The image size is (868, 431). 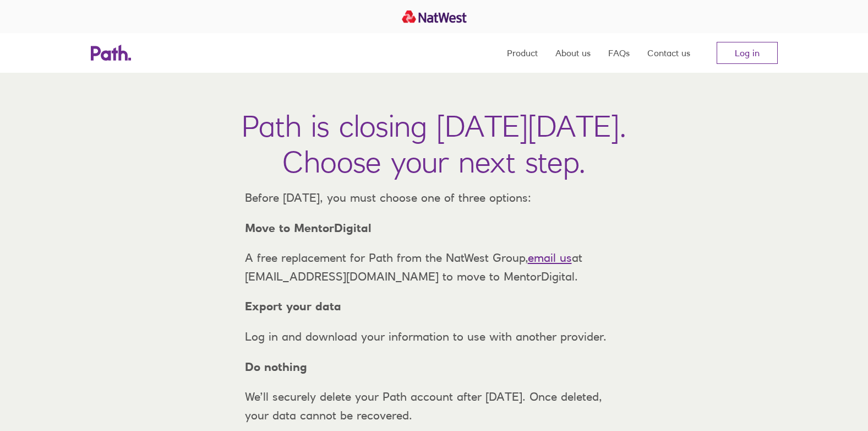 What do you see at coordinates (618, 53) in the screenshot?
I see `a: FAQs` at bounding box center [618, 53].